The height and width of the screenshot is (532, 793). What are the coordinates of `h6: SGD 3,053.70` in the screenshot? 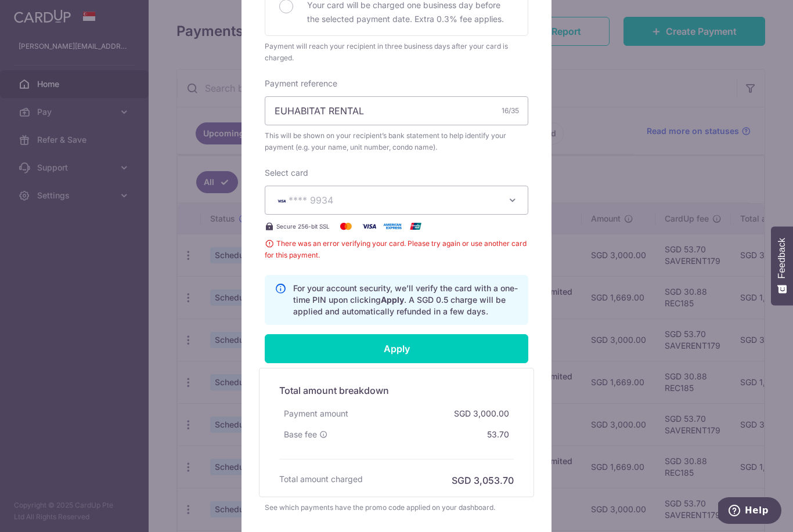 It's located at (482, 481).